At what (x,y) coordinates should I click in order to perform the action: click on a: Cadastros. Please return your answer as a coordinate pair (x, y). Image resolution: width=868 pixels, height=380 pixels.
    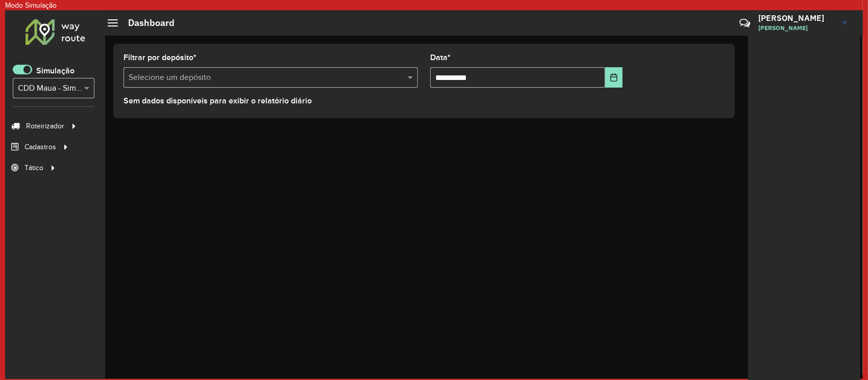
    Looking at the image, I should click on (38, 147).